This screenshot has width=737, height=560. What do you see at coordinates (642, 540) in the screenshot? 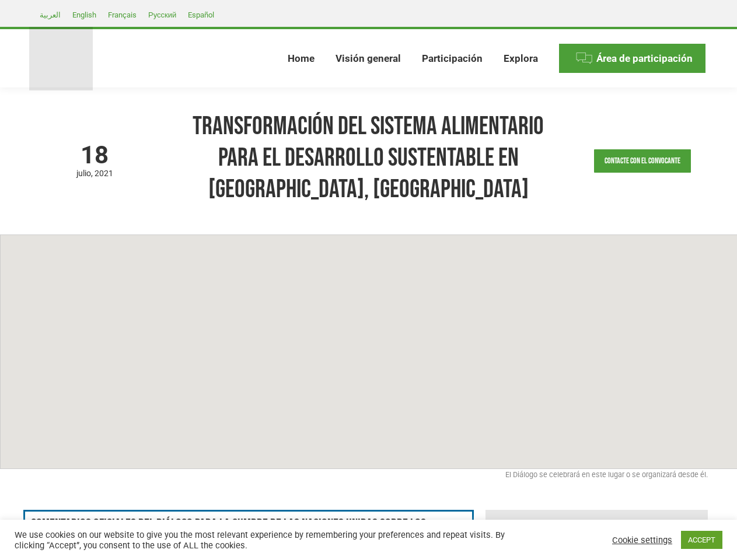
I see `a: Cookie settings` at bounding box center [642, 540].